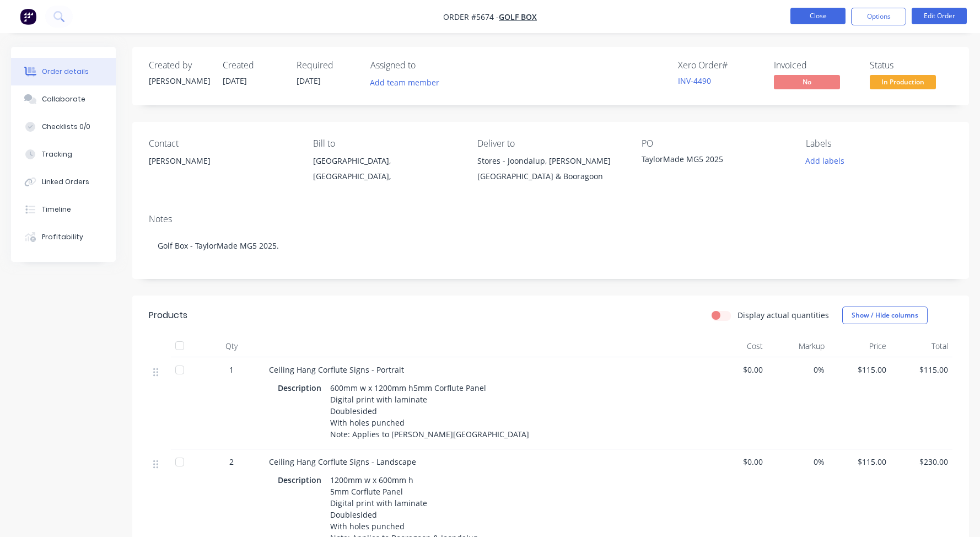  Describe the element at coordinates (551, 219) in the screenshot. I see `div: Notes` at that location.